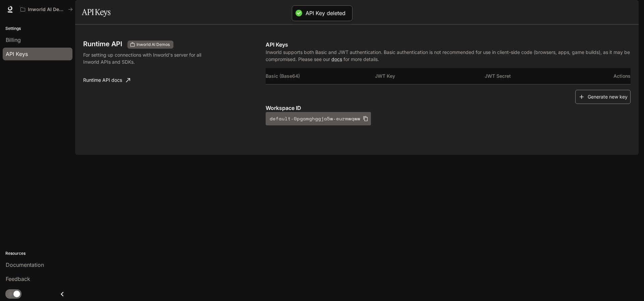  What do you see at coordinates (448, 108) in the screenshot?
I see `p: Workspace ID` at bounding box center [448, 108].